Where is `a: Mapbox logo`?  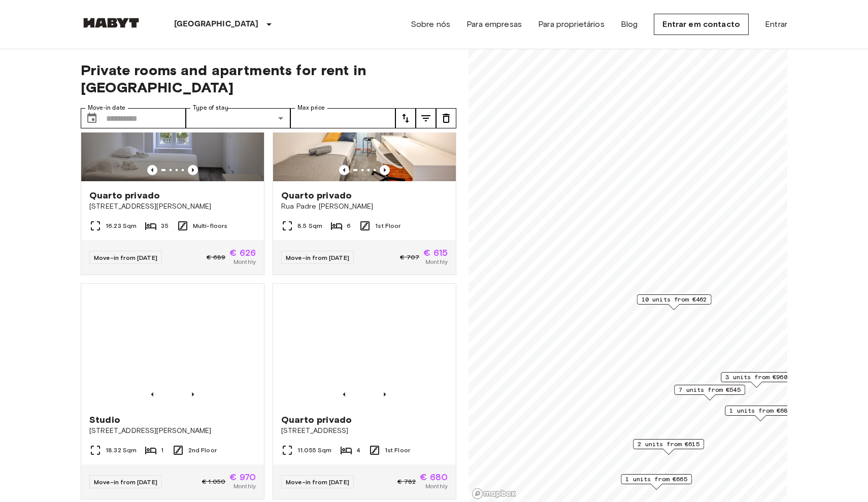
a: Mapbox logo is located at coordinates (494, 493).